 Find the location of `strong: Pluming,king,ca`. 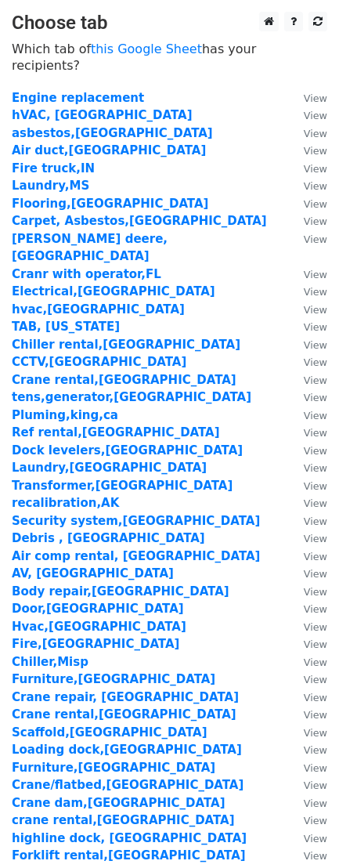

strong: Pluming,king,ca is located at coordinates (65, 415).